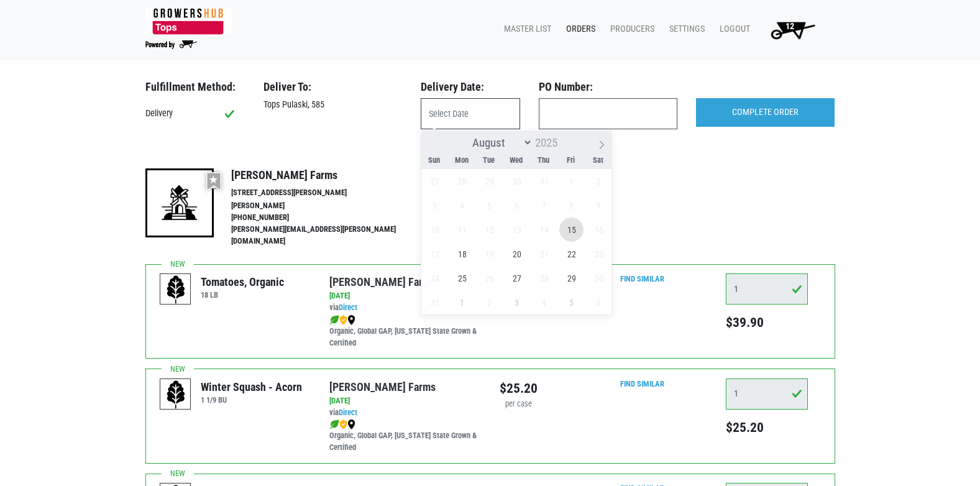 The image size is (980, 486). I want to click on a: Settings, so click(684, 29).